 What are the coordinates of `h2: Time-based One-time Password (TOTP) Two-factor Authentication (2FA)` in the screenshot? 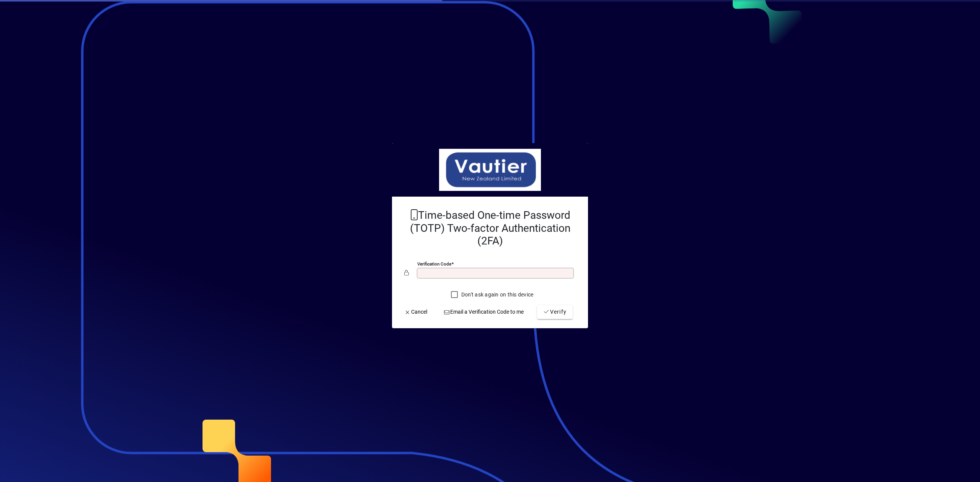 It's located at (490, 228).